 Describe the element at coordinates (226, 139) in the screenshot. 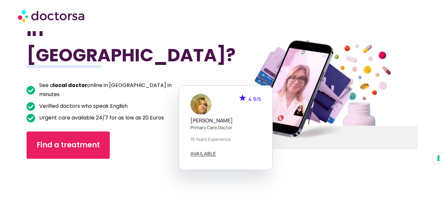

I see `p: 18 years experience` at that location.